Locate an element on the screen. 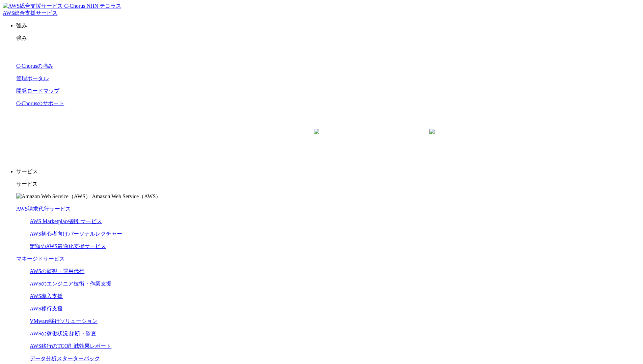 This screenshot has height=364, width=643. span: Amazon Web Service（AWS） is located at coordinates (126, 197).